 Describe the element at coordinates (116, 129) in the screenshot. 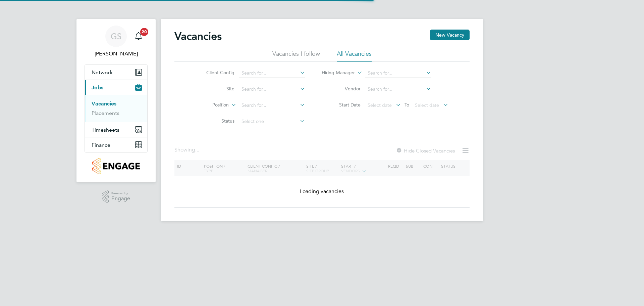

I see `button: Timesheets` at that location.